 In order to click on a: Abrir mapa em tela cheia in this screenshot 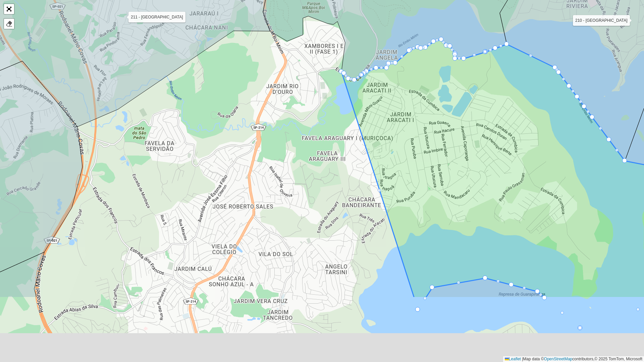, I will do `click(9, 9)`.